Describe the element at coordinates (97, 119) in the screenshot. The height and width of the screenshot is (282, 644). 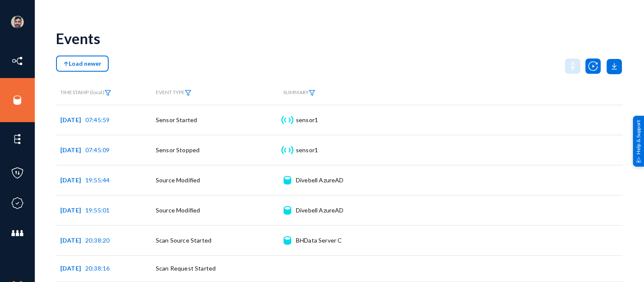
I see `span: 07:45:59` at that location.